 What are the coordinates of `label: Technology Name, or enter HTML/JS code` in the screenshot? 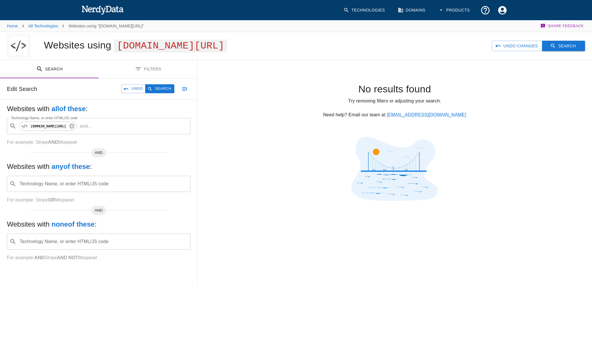 It's located at (44, 118).